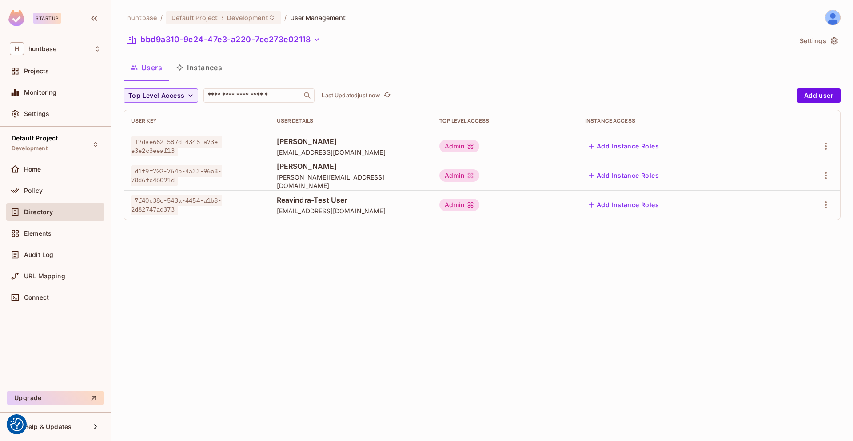 This screenshot has height=441, width=853. I want to click on span: Connect, so click(36, 297).